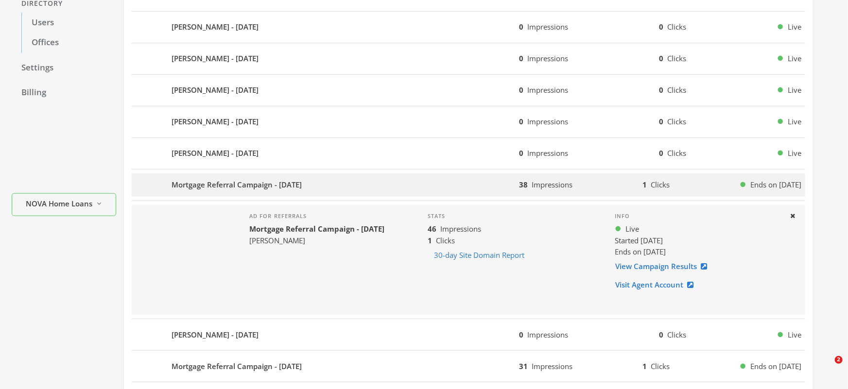 The width and height of the screenshot is (848, 389). Describe the element at coordinates (432, 229) in the screenshot. I see `b: 46` at that location.